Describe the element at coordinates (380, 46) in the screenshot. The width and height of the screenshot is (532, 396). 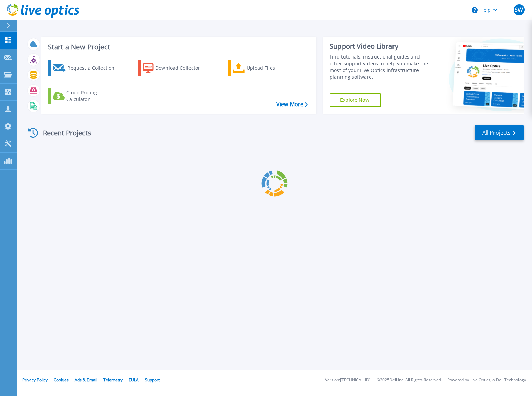
I see `div: Support Video Library` at that location.